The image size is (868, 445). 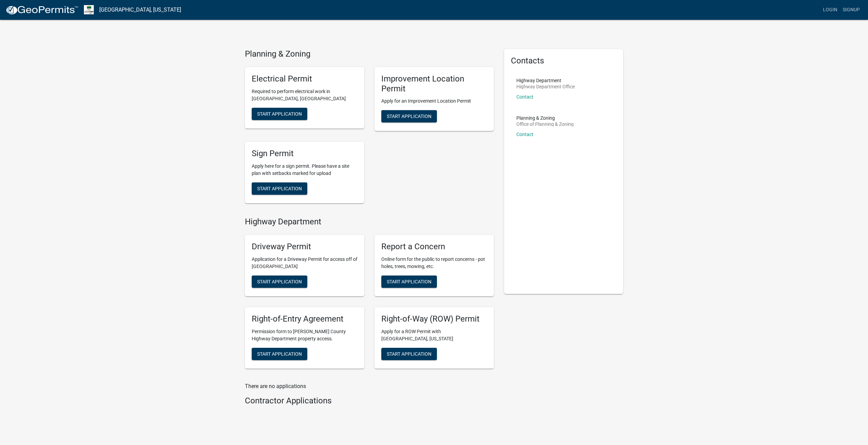 What do you see at coordinates (546, 81) in the screenshot?
I see `p: Highway Department` at bounding box center [546, 81].